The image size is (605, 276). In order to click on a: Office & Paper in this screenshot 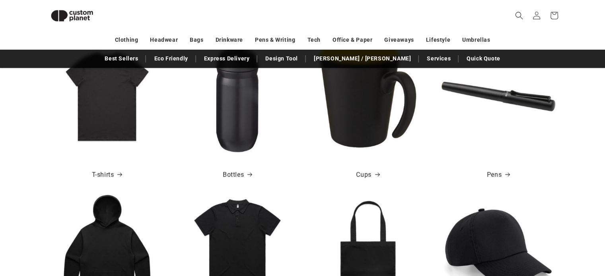, I will do `click(352, 40)`.